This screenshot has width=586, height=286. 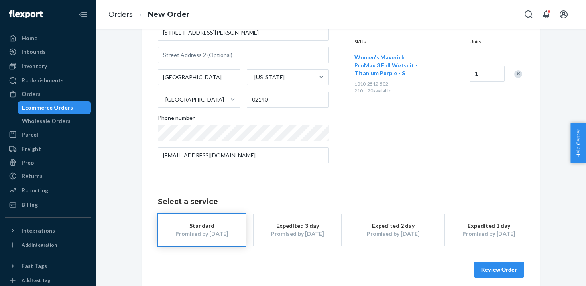 What do you see at coordinates (489, 226) in the screenshot?
I see `div: Expedited 1 day` at bounding box center [489, 226].